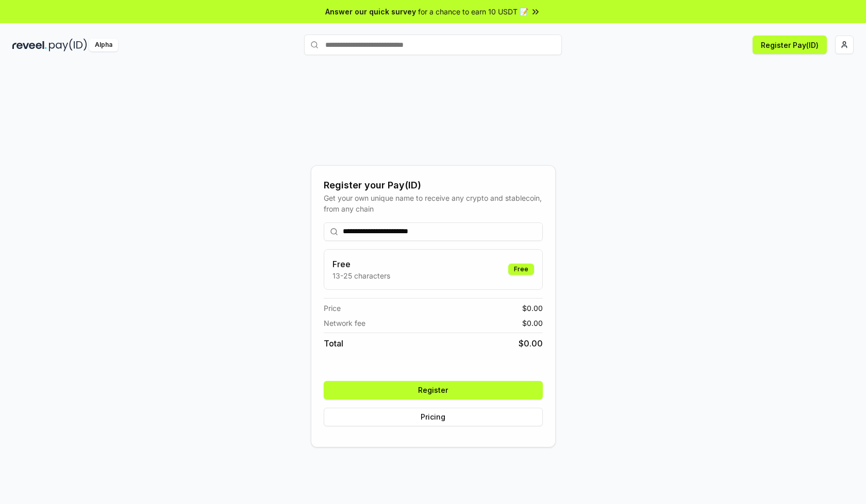  Describe the element at coordinates (362, 264) in the screenshot. I see `h3: Free` at that location.